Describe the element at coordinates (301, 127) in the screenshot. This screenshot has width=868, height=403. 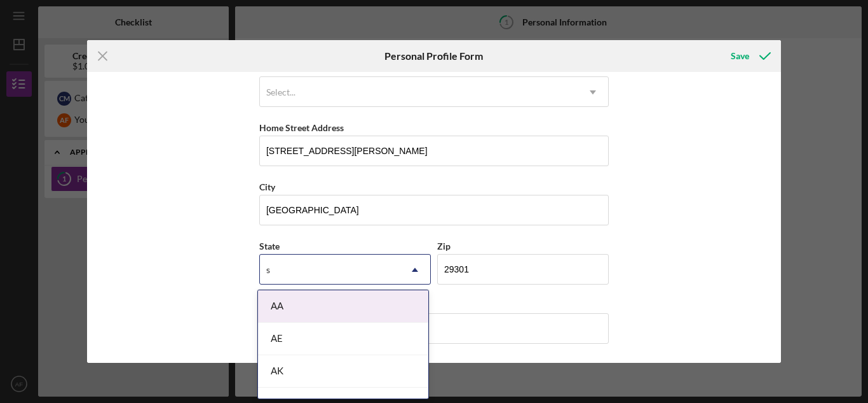
I see `label: Home Street Address` at that location.